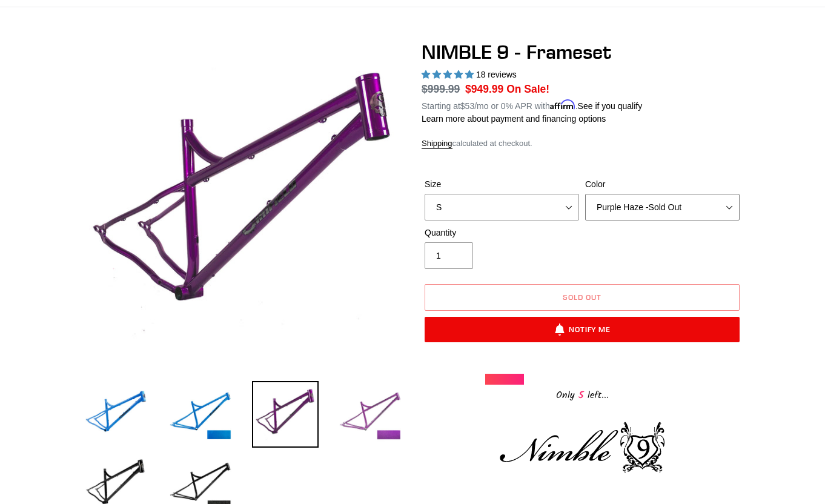 The height and width of the screenshot is (504, 825). I want to click on span: $53, so click(467, 106).